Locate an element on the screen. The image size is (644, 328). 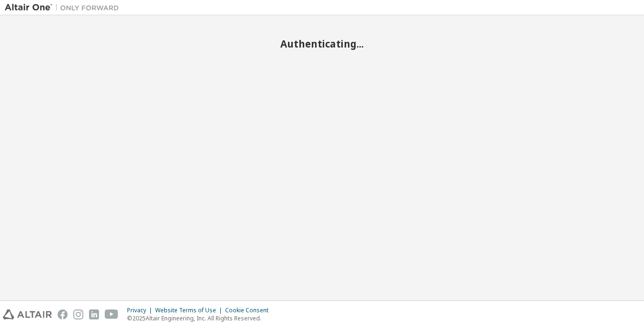
img: instagram.svg is located at coordinates (78, 314).